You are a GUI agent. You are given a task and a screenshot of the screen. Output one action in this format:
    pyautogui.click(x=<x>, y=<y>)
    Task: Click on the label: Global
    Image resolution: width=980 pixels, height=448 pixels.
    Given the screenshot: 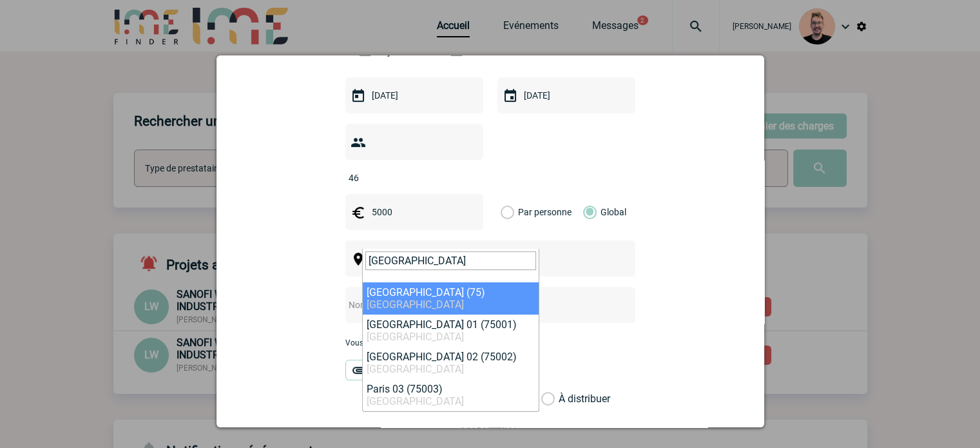 What is the action you would take?
    pyautogui.click(x=587, y=212)
    